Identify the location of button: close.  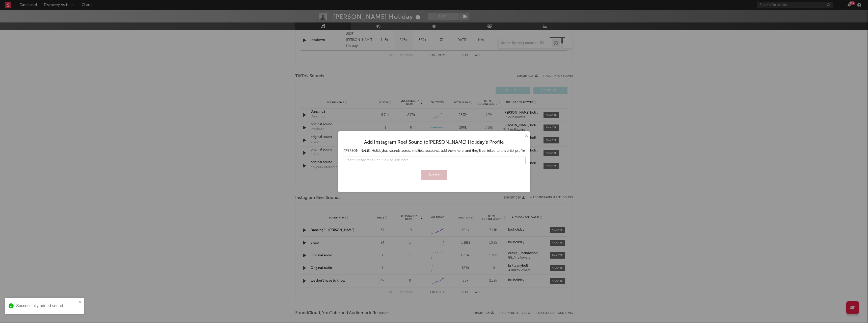
(80, 302).